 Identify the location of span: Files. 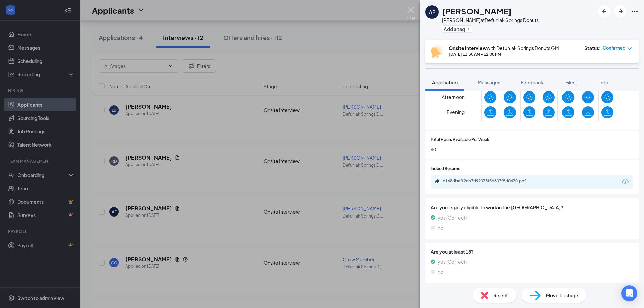
(570, 82).